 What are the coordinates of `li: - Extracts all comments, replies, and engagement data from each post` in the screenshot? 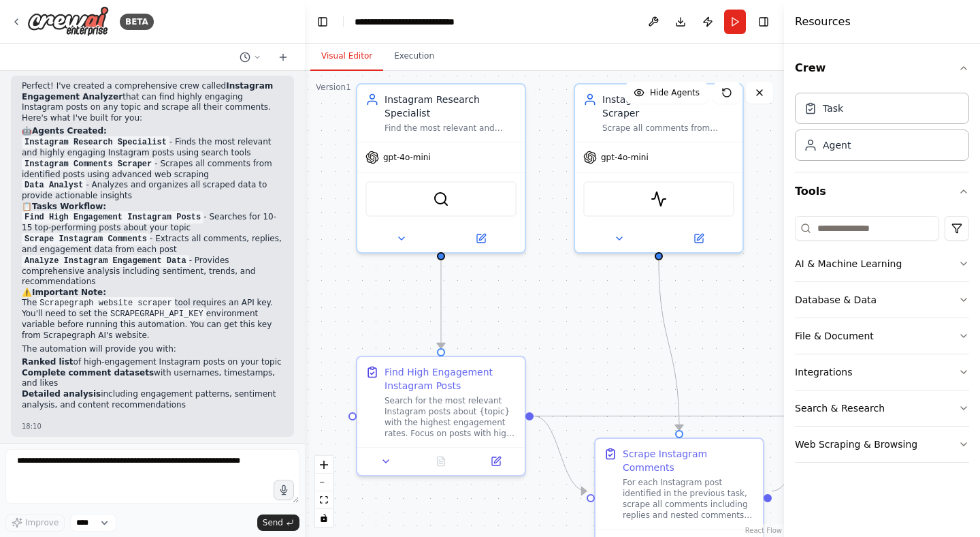 It's located at (153, 245).